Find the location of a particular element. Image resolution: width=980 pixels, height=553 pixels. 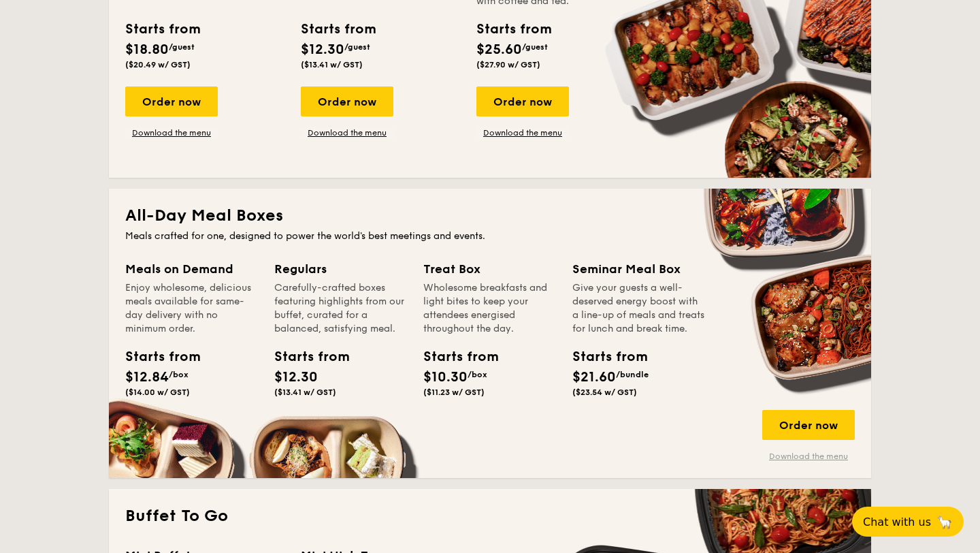

span: $18.80 is located at coordinates (147, 50).